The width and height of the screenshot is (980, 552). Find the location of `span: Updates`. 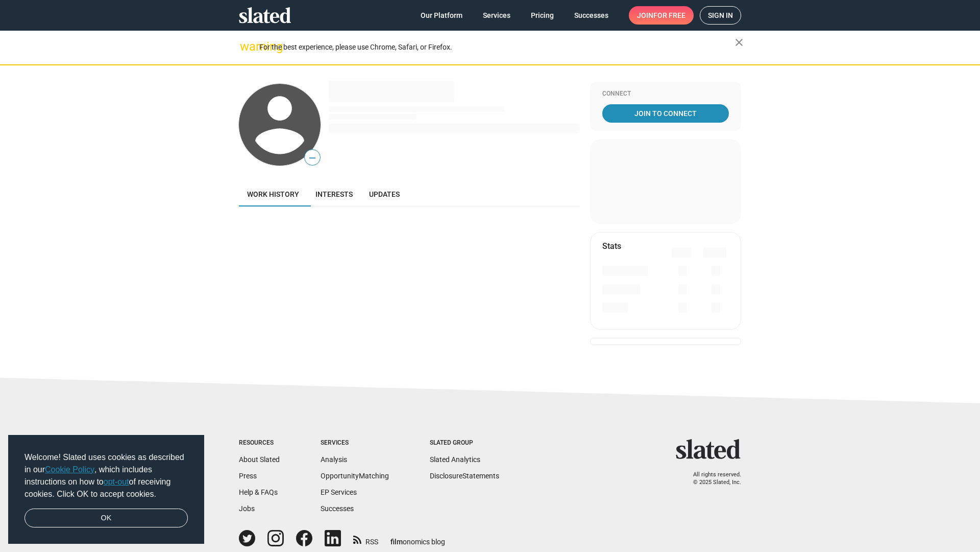

span: Updates is located at coordinates (384, 194).